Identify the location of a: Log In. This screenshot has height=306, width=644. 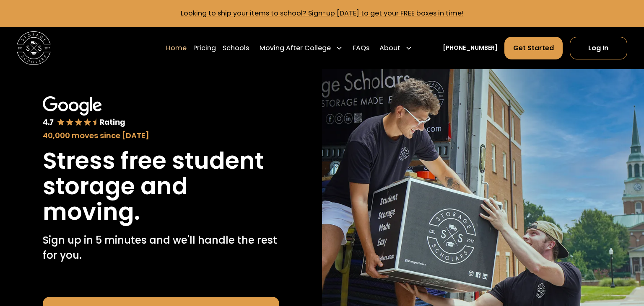
(598, 48).